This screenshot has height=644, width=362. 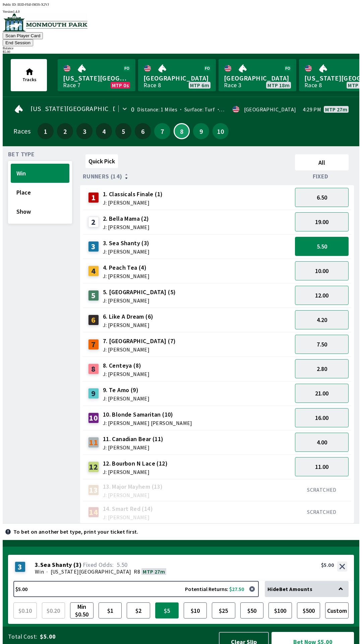 What do you see at coordinates (252, 610) in the screenshot?
I see `button: $50` at bounding box center [252, 610].